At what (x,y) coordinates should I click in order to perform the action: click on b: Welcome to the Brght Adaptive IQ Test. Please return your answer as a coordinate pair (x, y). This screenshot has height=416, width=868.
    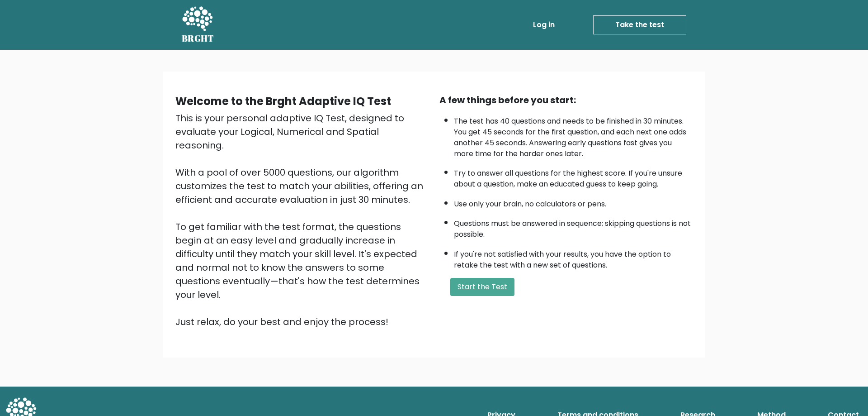
    Looking at the image, I should click on (283, 101).